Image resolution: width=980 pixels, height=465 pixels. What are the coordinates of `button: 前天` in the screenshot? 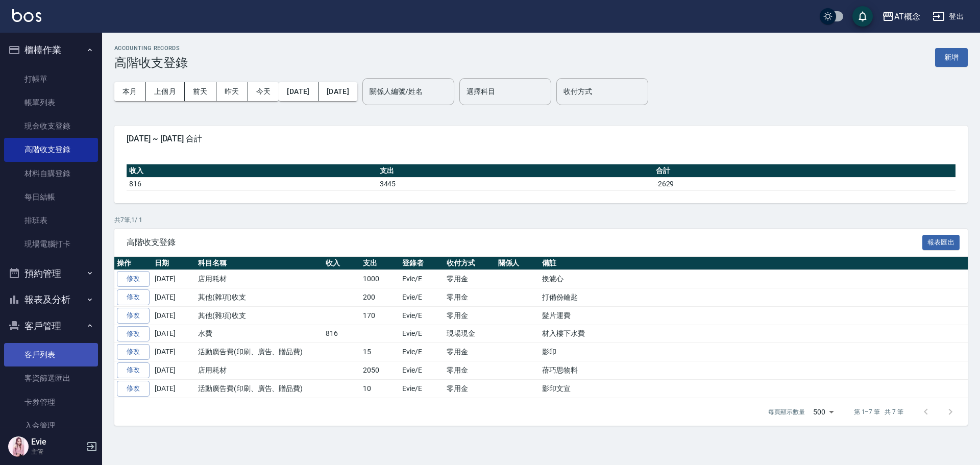 It's located at (200, 91).